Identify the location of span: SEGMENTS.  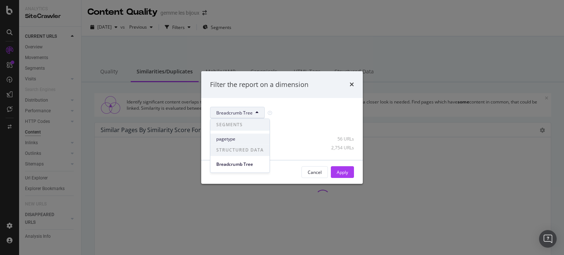
(240, 125).